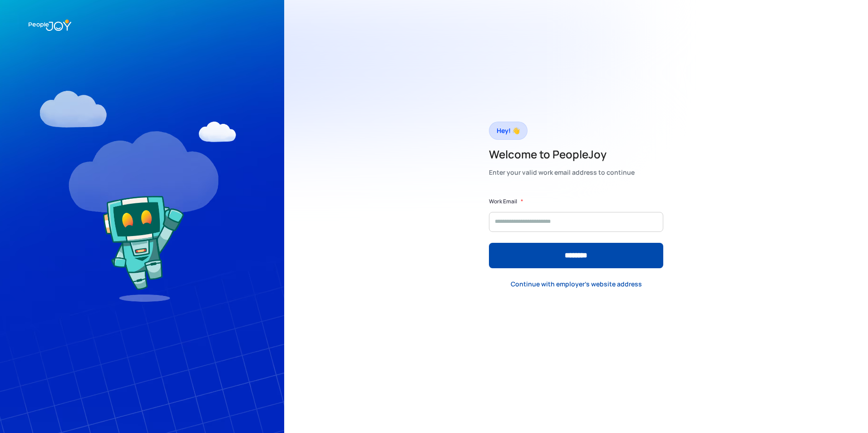 This screenshot has height=433, width=868. What do you see at coordinates (577, 232) in the screenshot?
I see `form: Form` at bounding box center [577, 232].